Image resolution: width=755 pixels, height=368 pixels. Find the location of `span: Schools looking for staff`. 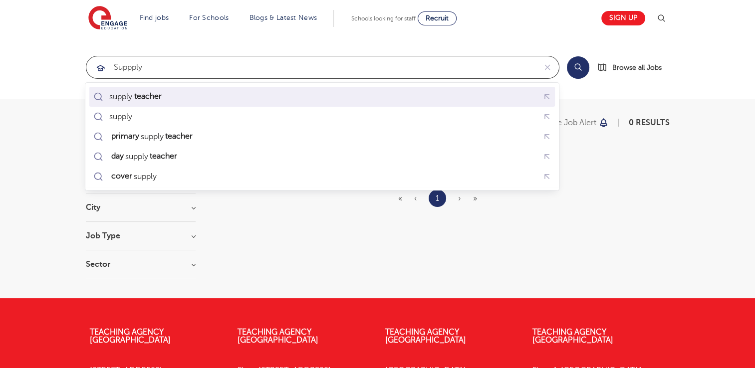

span: Schools looking for staff is located at coordinates (383, 18).